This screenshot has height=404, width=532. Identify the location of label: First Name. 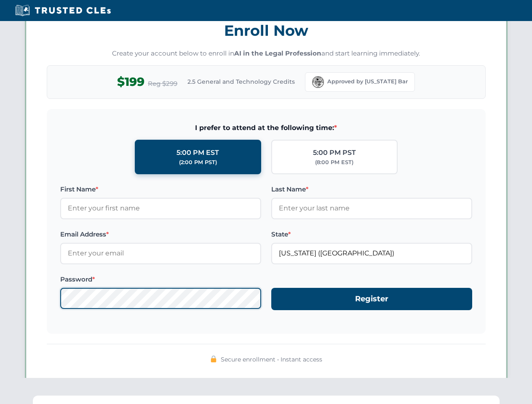
(160, 189).